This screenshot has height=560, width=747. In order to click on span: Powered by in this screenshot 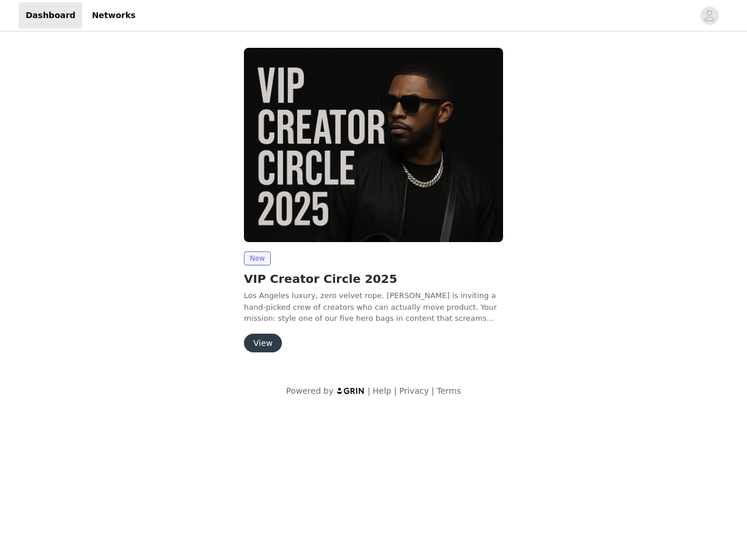, I will do `click(309, 390)`.